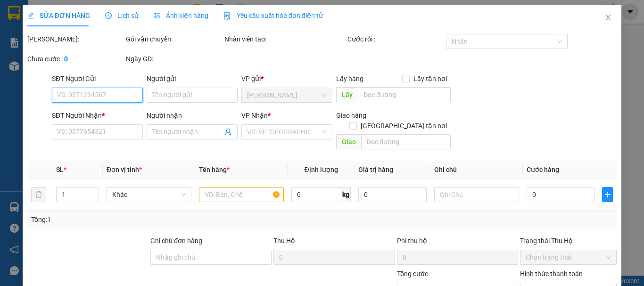  What do you see at coordinates (242, 195) in the screenshot?
I see `input: VD: Bàn, Ghế` at bounding box center [242, 195].